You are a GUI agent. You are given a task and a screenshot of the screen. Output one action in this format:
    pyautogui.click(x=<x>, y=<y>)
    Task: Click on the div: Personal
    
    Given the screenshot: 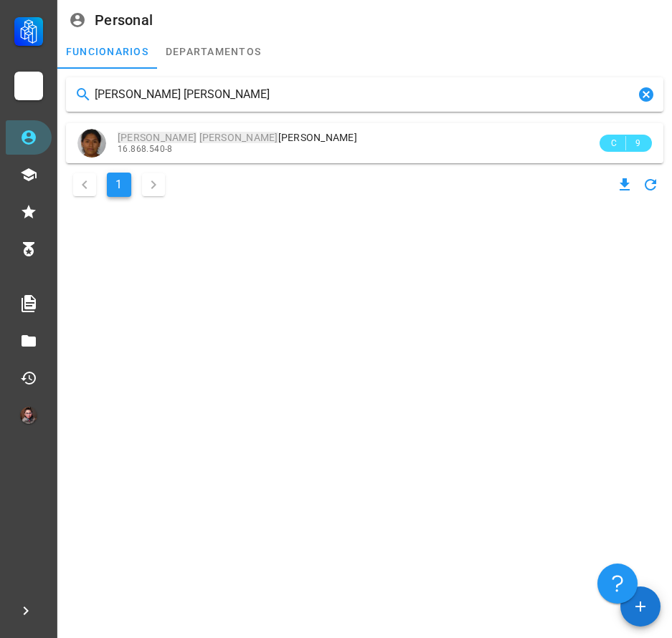 What is the action you would take?
    pyautogui.click(x=123, y=20)
    